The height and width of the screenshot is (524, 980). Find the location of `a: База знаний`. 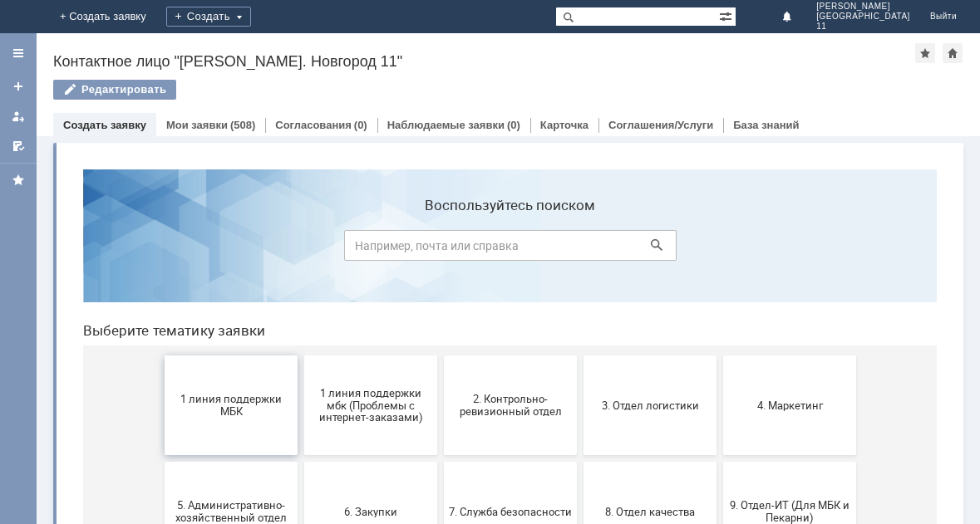

a: База знаний is located at coordinates (765, 125).